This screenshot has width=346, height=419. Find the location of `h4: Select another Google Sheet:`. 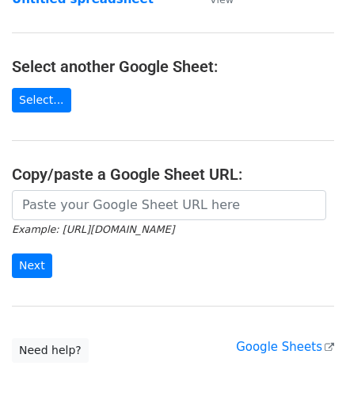

h4: Select another Google Sheet: is located at coordinates (173, 67).